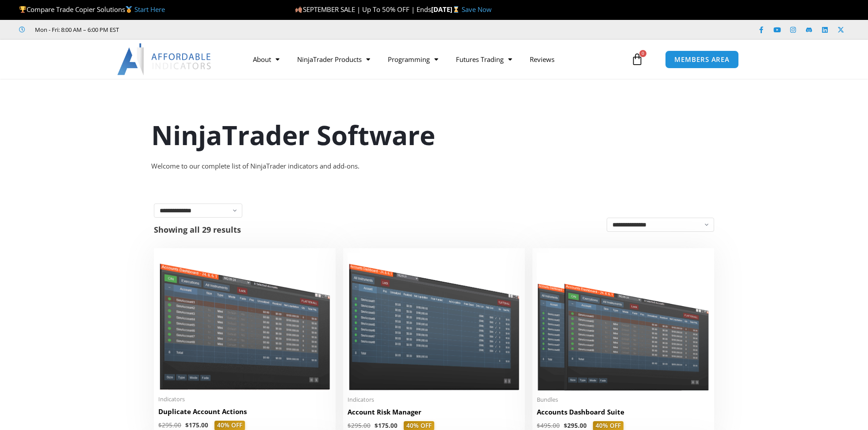 This screenshot has height=430, width=868. What do you see at coordinates (164, 59) in the screenshot?
I see `img: LogoAI | Affordable Indicators – NinjaTrader` at bounding box center [164, 59].